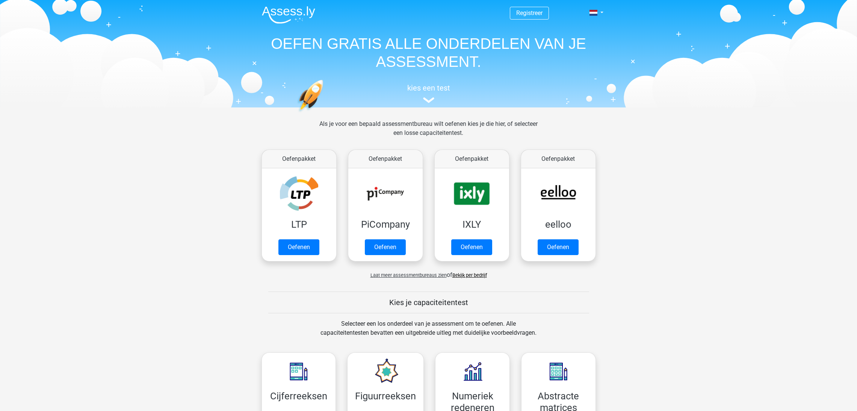 The height and width of the screenshot is (411, 857). I want to click on div: of, so click(429, 272).